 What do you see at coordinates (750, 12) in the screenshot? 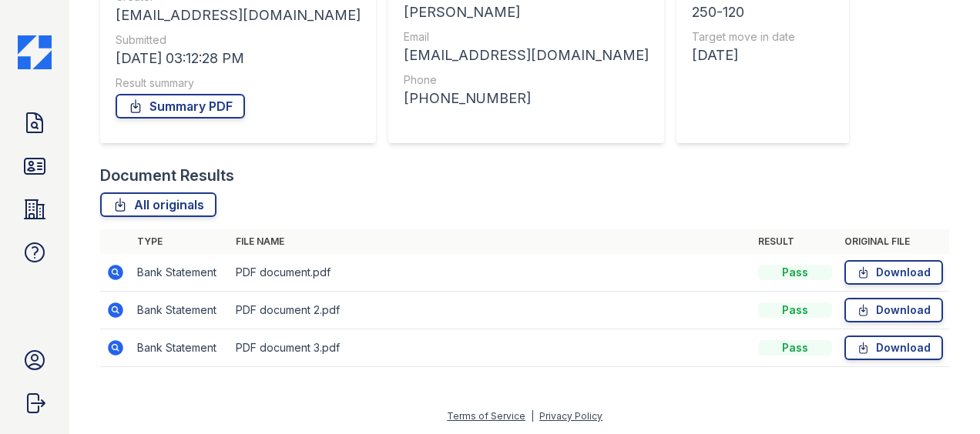
I see `div: 250-120` at bounding box center [750, 12].